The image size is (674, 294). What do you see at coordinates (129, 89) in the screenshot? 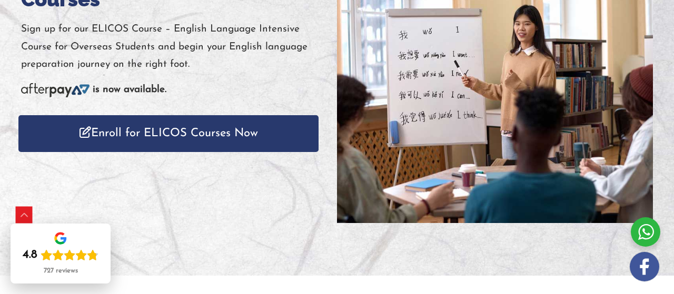
I see `b: is now available.` at bounding box center [129, 89].